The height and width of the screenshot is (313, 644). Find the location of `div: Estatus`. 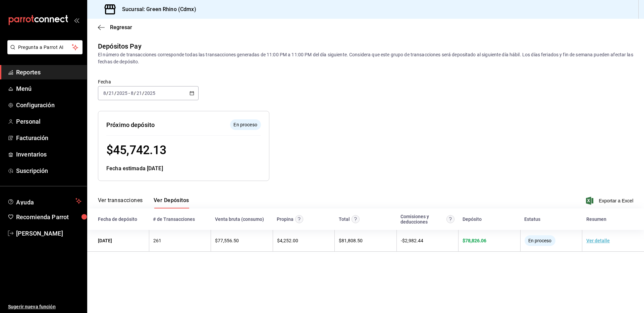

div: Estatus is located at coordinates (532, 219).